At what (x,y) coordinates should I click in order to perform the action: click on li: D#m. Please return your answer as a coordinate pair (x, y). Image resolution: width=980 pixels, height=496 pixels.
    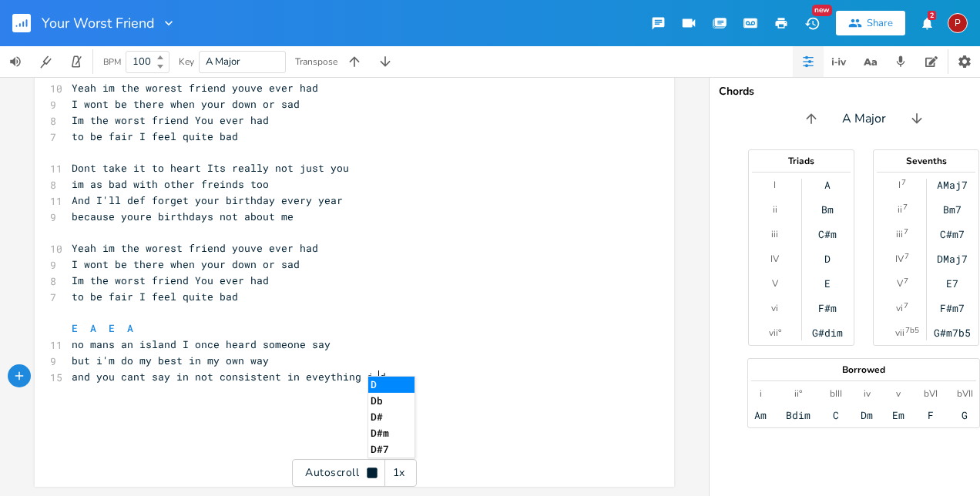
    Looking at the image, I should click on (391, 433).